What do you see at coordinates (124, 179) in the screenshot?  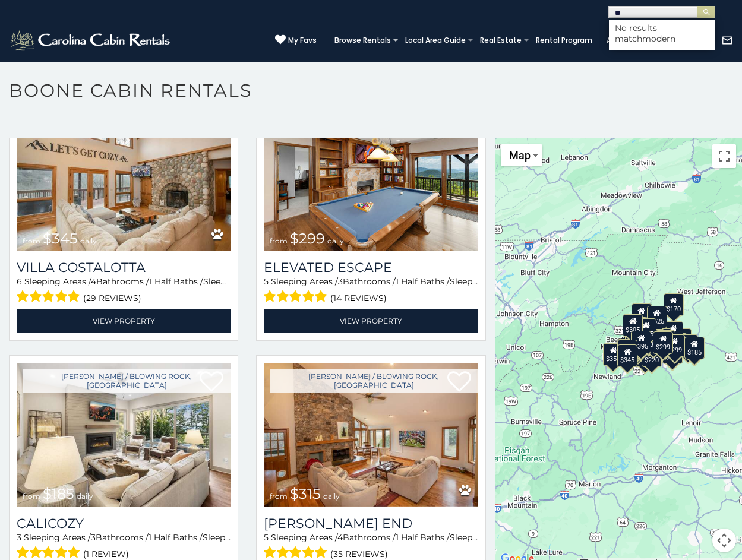 I see `img: Villa Costalotta` at bounding box center [124, 179].